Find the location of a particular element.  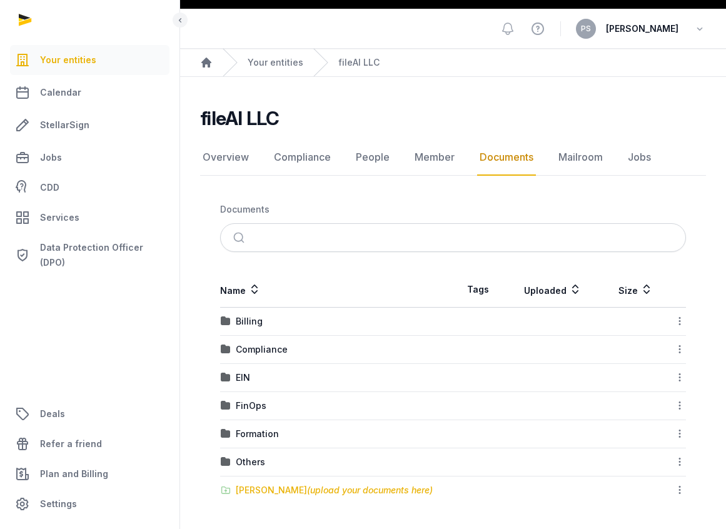

img: folder-upload.svg is located at coordinates (226, 490).